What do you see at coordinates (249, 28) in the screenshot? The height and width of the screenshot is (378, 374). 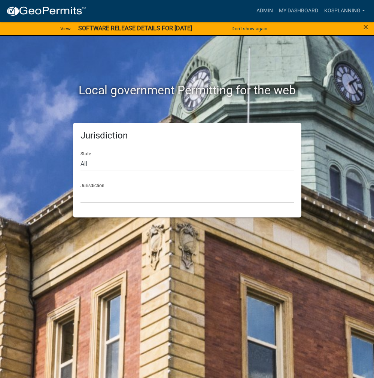 I see `button: Don't show again` at bounding box center [249, 28].